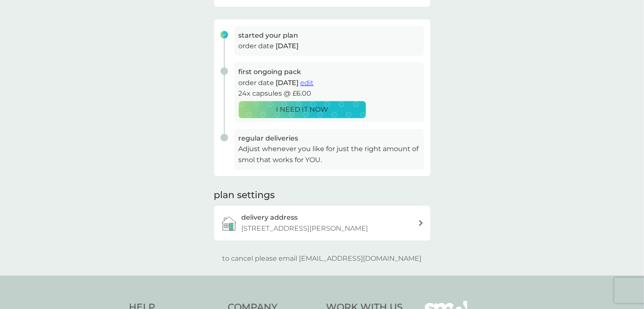  I want to click on h3: first ongoing pack, so click(329, 72).